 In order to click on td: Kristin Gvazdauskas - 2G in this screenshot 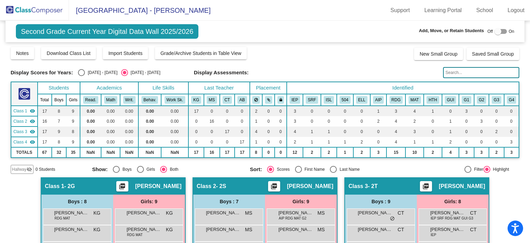, I will do `click(24, 111)`.